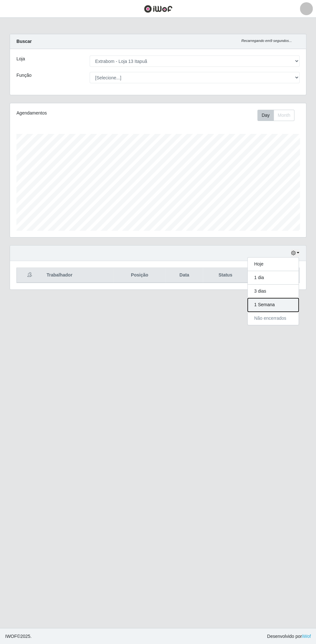  Describe the element at coordinates (78, 276) in the screenshot. I see `th: Trabalhador` at that location.